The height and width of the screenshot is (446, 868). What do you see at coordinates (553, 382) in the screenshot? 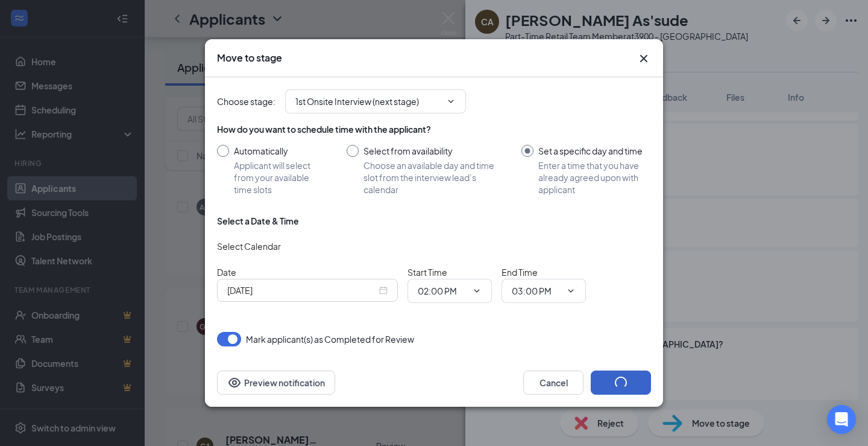
I see `button: Cancel` at bounding box center [553, 382].